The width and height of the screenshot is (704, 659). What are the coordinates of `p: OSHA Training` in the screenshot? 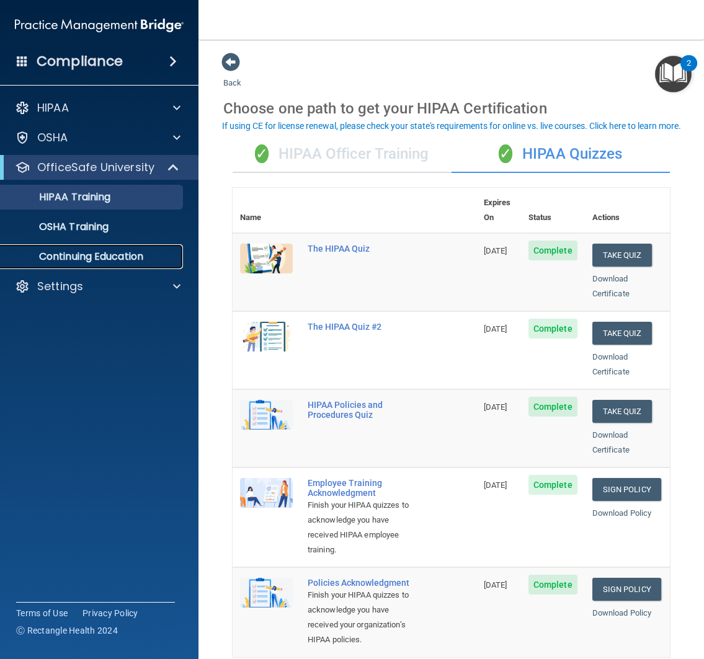 It's located at (58, 227).